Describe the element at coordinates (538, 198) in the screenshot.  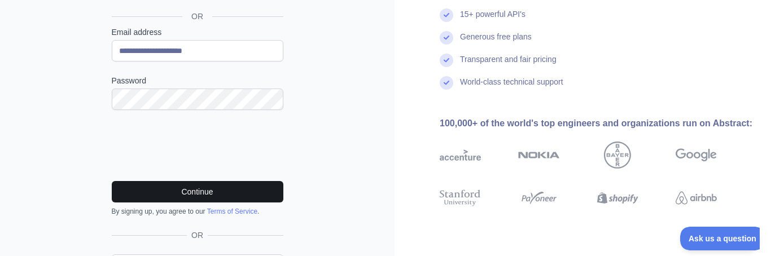
I see `img: payoneer` at that location.